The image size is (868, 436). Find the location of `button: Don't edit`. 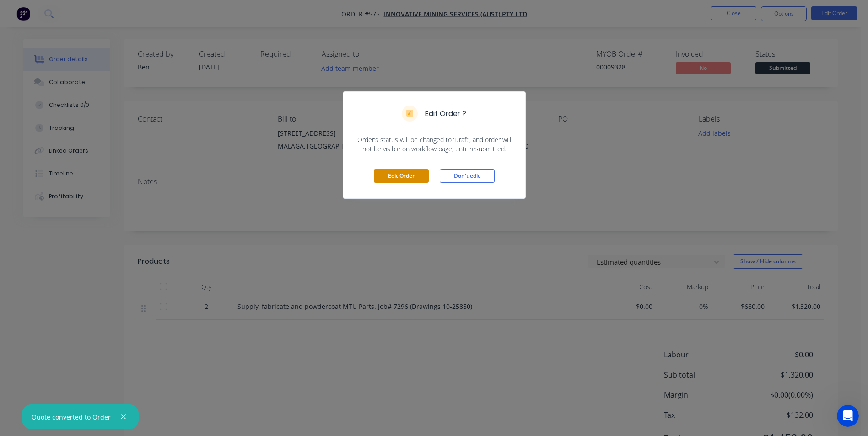

button: Don't edit is located at coordinates (467, 176).